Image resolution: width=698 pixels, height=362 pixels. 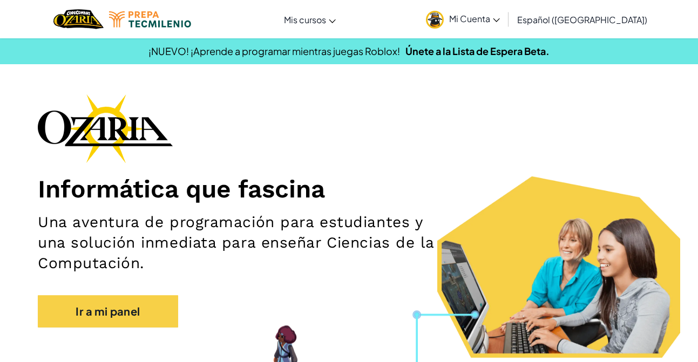 What do you see at coordinates (78, 19) in the screenshot?
I see `a: Ozaria by CodeCombat logo` at bounding box center [78, 19].